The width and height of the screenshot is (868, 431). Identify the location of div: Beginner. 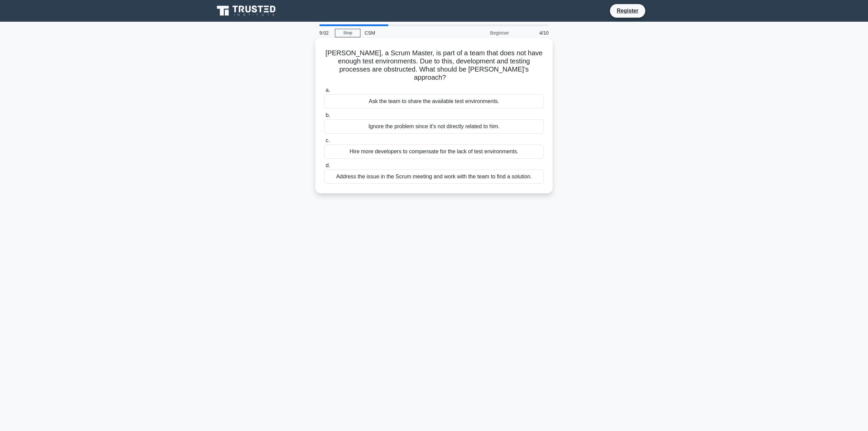
(483, 33).